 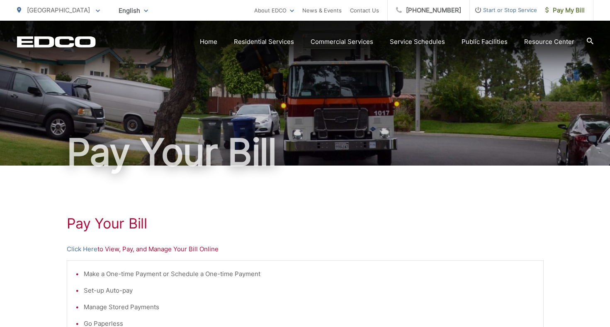 I want to click on a: Contact Us, so click(x=364, y=10).